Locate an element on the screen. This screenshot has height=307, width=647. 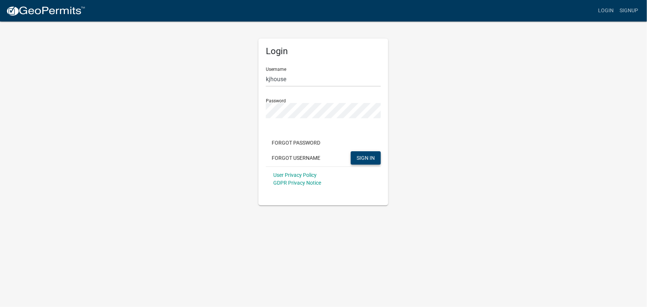
h5: Login is located at coordinates (324, 51).